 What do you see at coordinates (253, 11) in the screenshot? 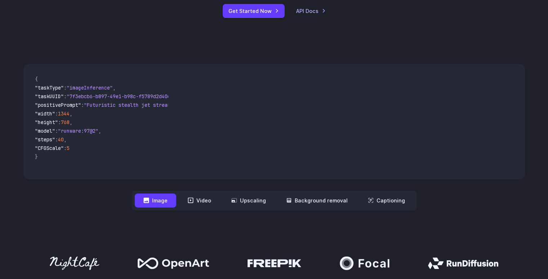
I see `a: Get Started Now` at bounding box center [253, 11].